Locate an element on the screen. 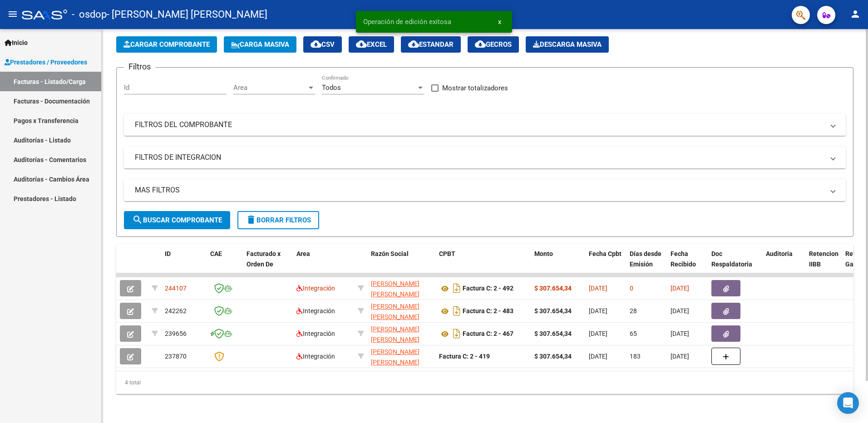 The height and width of the screenshot is (423, 868). span: Mostrar totalizadores is located at coordinates (475, 88).